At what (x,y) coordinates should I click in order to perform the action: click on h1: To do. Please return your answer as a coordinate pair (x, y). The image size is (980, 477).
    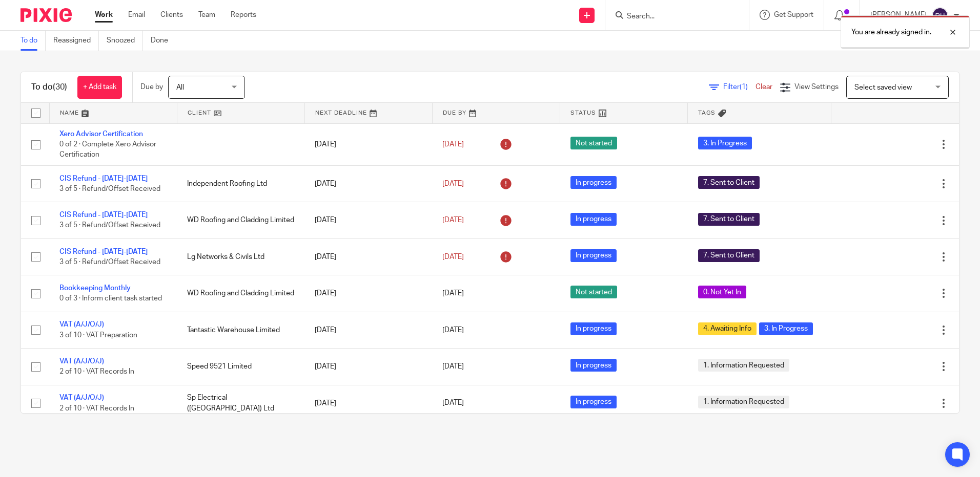
    Looking at the image, I should click on (49, 87).